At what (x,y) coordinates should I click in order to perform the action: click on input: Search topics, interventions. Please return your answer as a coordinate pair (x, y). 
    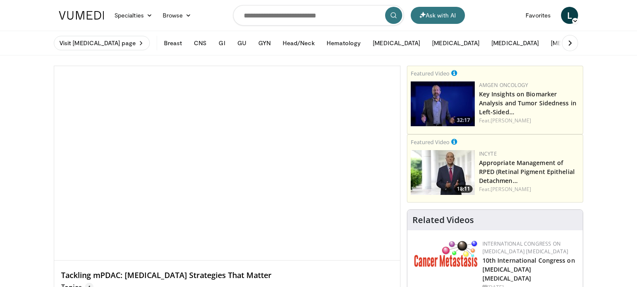
    Looking at the image, I should click on (319, 15).